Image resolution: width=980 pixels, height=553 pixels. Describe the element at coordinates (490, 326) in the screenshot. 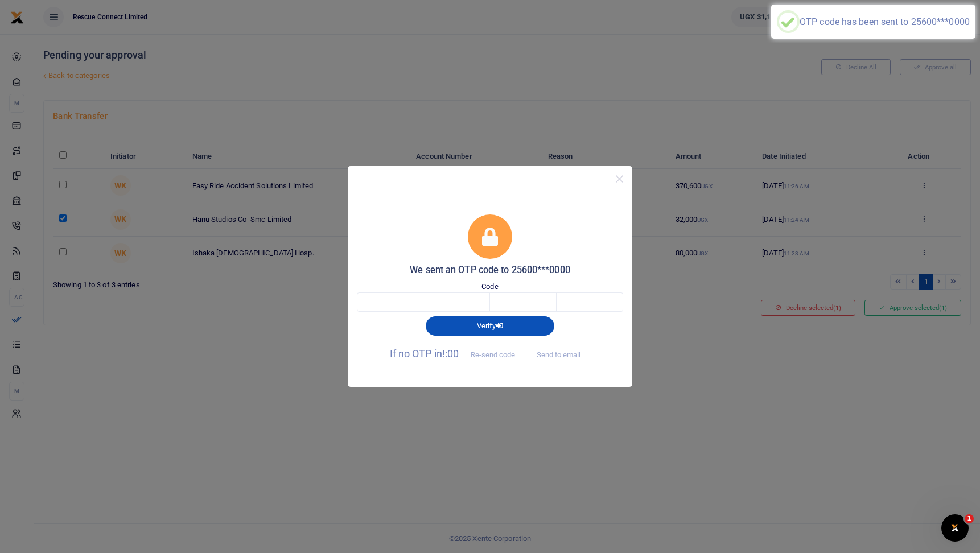

I see `button: Verify` at that location.